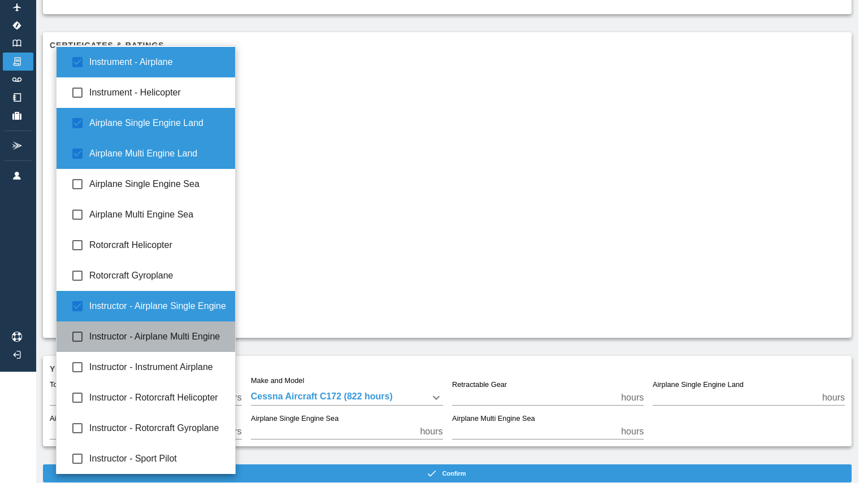 The image size is (868, 483). Describe the element at coordinates (158, 245) in the screenshot. I see `span: Rotorcraft Helicopter` at that location.